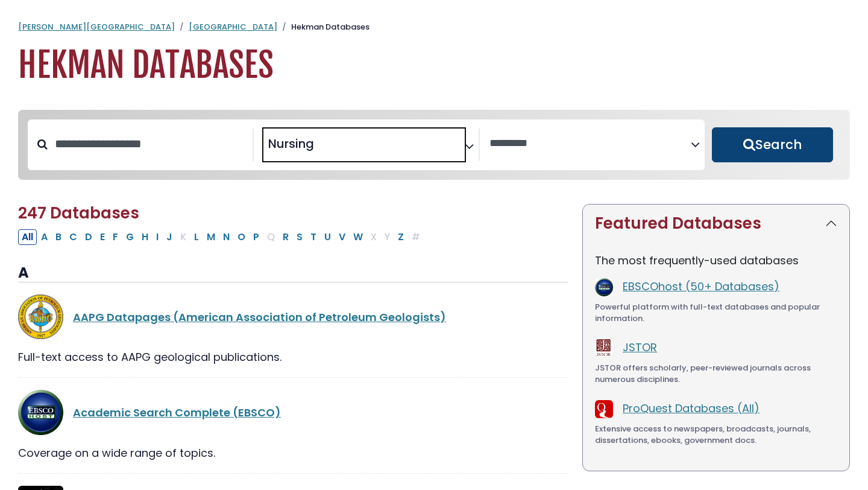 This screenshot has height=490, width=868. I want to click on button: Submit for Search Results, so click(773, 145).